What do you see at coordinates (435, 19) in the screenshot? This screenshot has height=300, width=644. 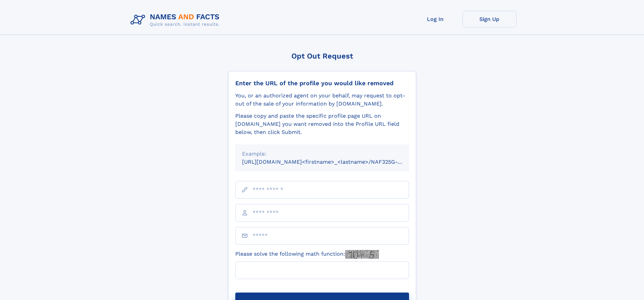 I see `a: Log In` at bounding box center [435, 19].